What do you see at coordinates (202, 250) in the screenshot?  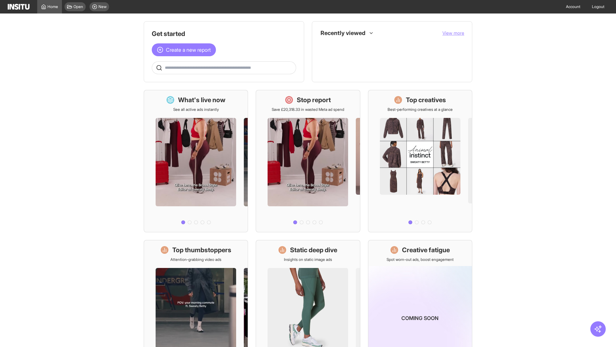 I see `h1: Top thumbstoppers` at bounding box center [202, 250].